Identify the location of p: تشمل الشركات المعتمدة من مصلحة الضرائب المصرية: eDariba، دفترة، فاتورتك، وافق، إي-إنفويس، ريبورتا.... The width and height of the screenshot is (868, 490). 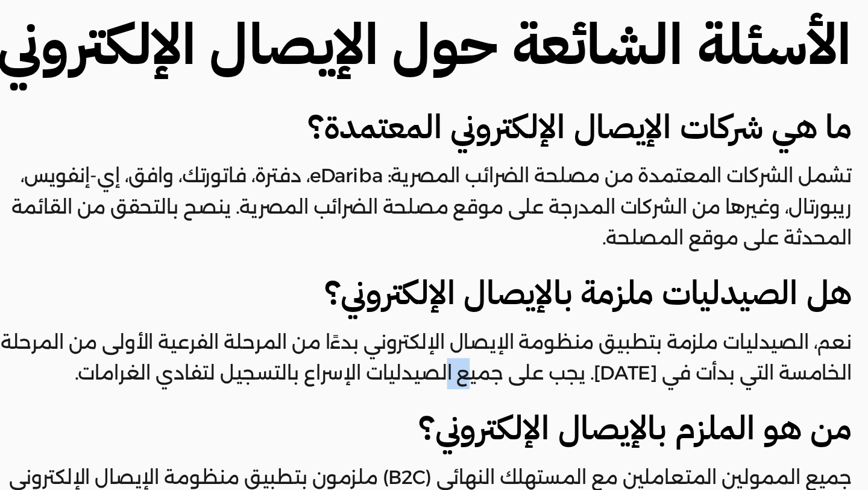
(313, 112).